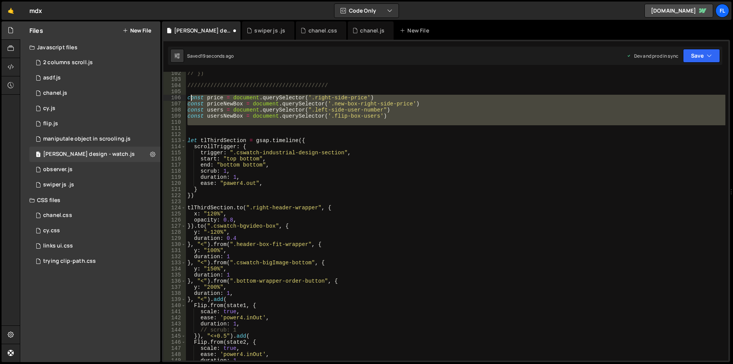 The image size is (733, 364). I want to click on div: 14087/45247.js, so click(95, 93).